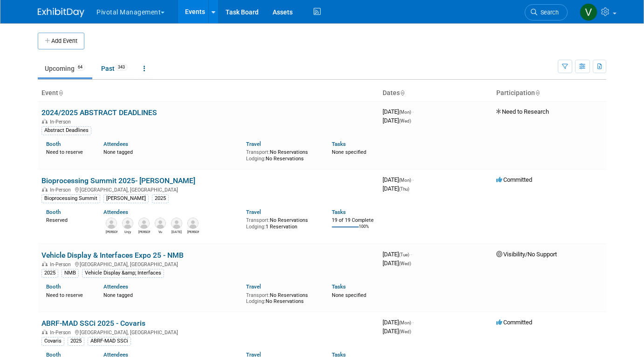  Describe the element at coordinates (160, 232) in the screenshot. I see `div: Vu Nguyen` at that location.